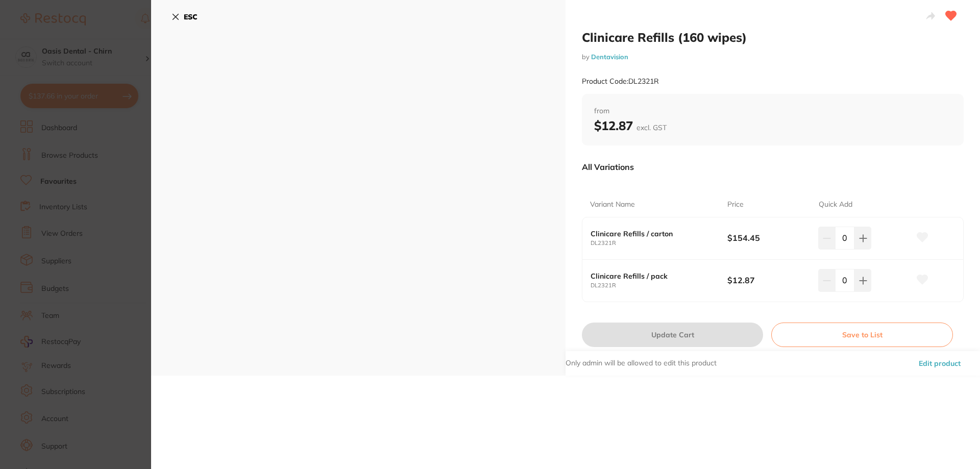  Describe the element at coordinates (835, 204) in the screenshot. I see `p: Quick Add` at that location.